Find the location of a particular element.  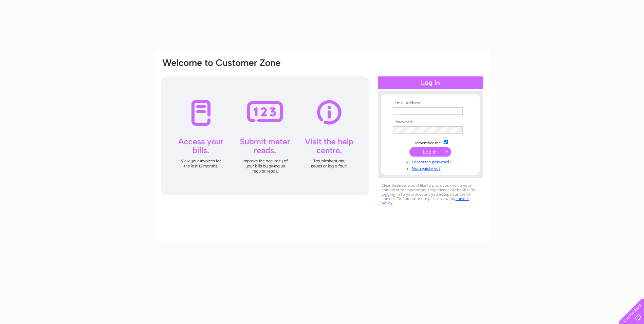

a: Not registered? is located at coordinates (431, 168).